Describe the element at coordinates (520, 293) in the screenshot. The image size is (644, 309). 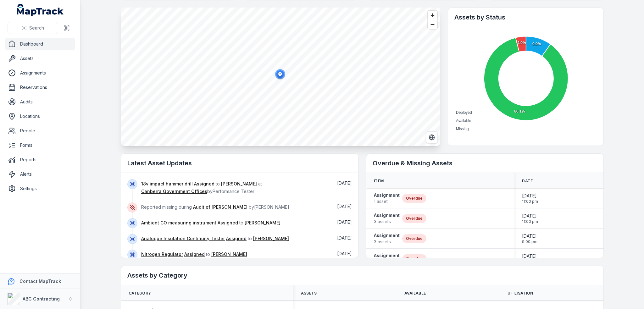
I see `span: Utilisation` at that location.